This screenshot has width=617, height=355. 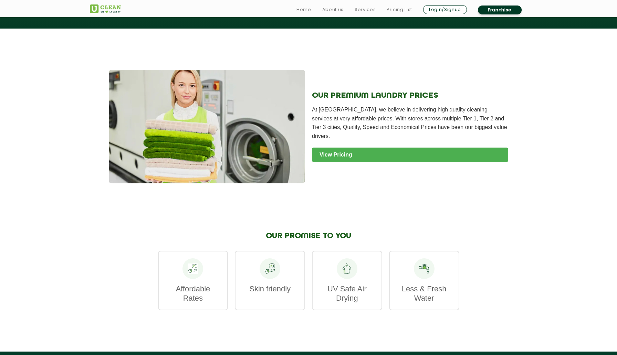 I want to click on p: Affordable Rates, so click(x=193, y=294).